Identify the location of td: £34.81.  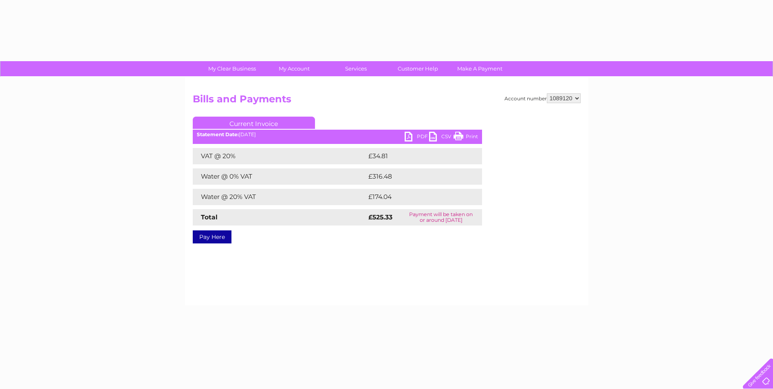
(416, 156).